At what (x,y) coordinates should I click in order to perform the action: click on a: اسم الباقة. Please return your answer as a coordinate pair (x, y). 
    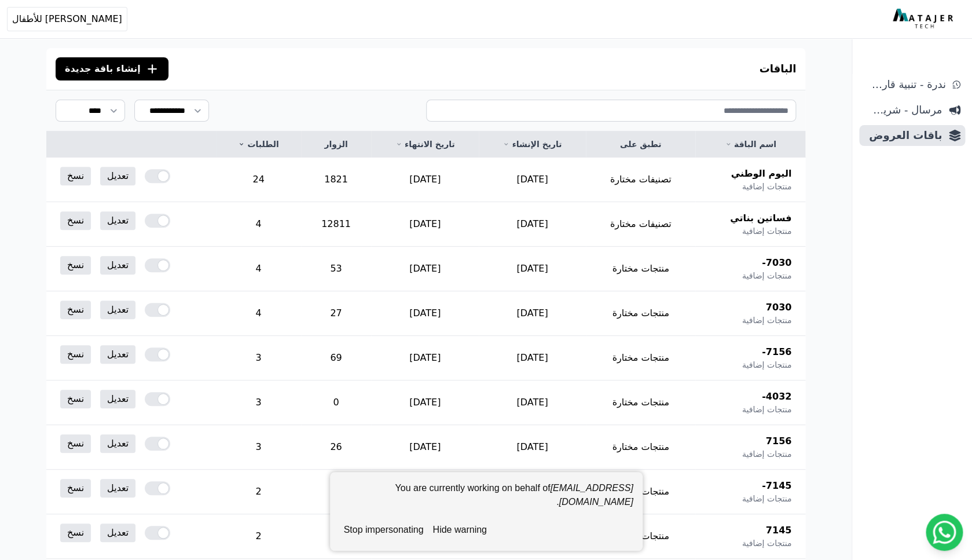
    Looking at the image, I should click on (750, 144).